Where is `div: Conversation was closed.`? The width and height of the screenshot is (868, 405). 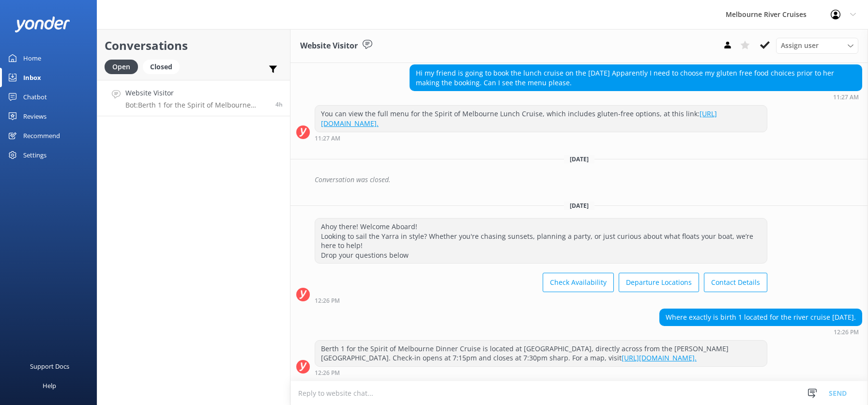 div: Conversation was closed. is located at coordinates (588, 180).